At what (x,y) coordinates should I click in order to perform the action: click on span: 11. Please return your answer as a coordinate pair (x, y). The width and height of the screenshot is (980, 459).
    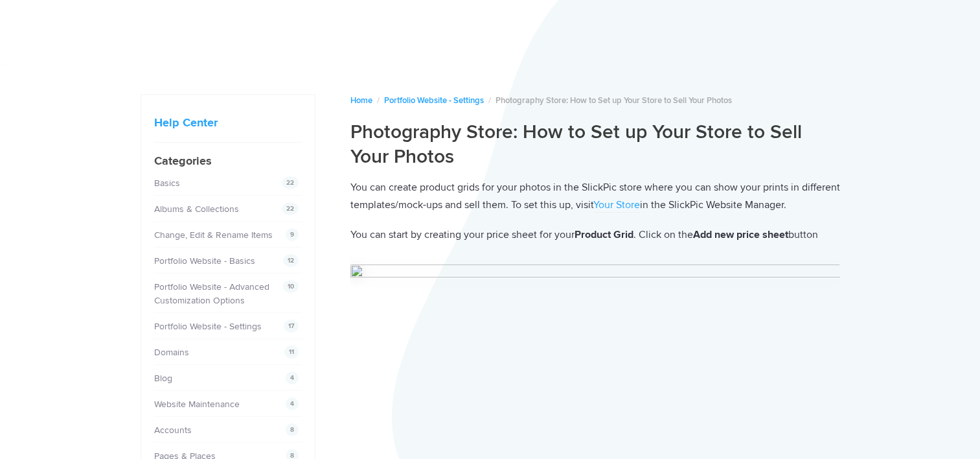
    Looking at the image, I should click on (291, 352).